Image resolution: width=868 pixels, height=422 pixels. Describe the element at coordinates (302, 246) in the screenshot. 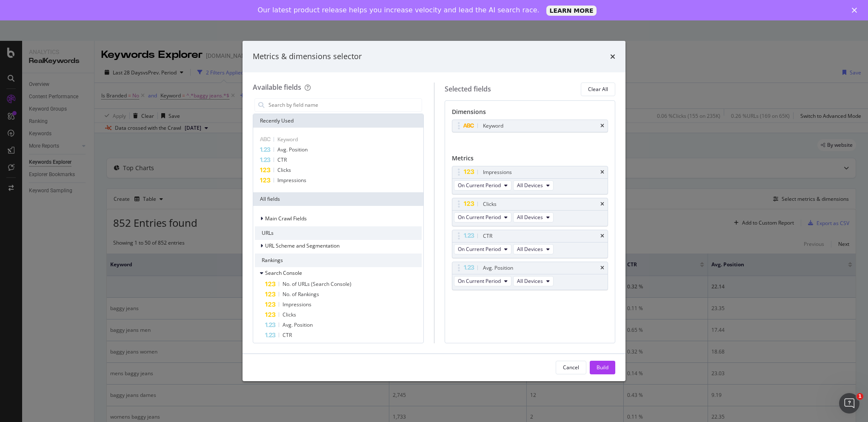

I see `span: URL Scheme and Segmentation` at that location.